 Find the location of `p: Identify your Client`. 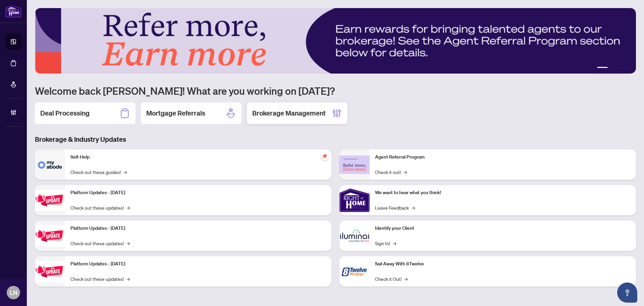

p: Identify your Client is located at coordinates (503, 228).